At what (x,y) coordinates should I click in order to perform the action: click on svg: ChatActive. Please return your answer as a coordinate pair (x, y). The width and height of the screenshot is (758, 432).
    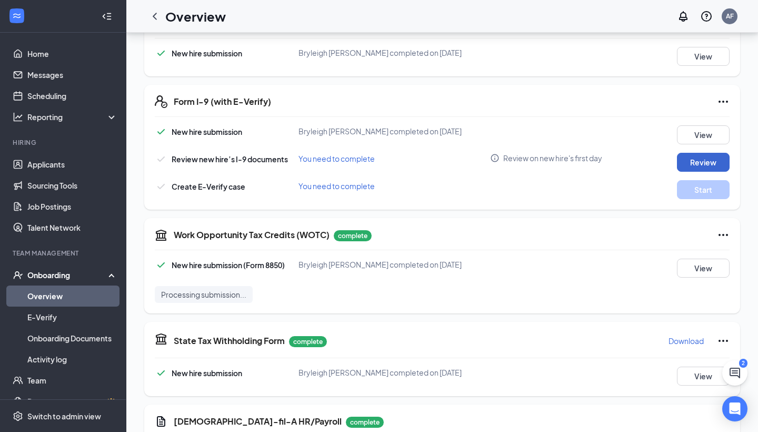
    Looking at the image, I should click on (735, 373).